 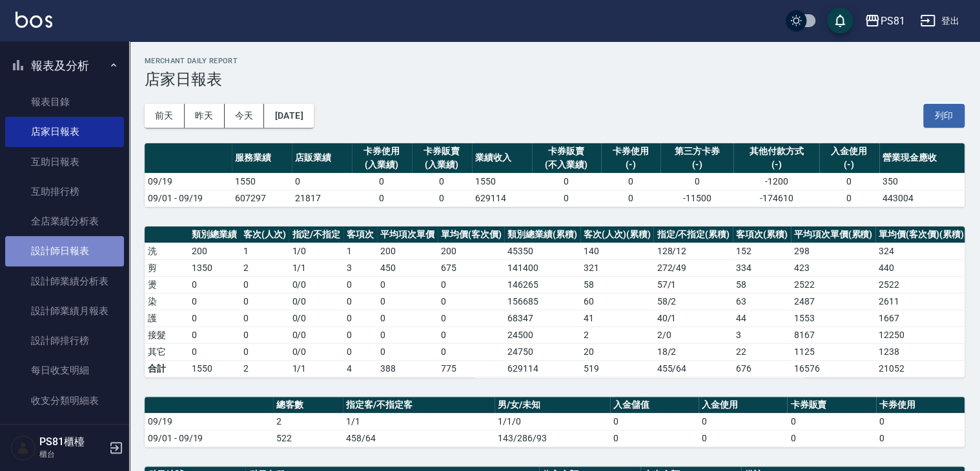 What do you see at coordinates (407, 235) in the screenshot?
I see `th: 平均項次單價` at bounding box center [407, 235].